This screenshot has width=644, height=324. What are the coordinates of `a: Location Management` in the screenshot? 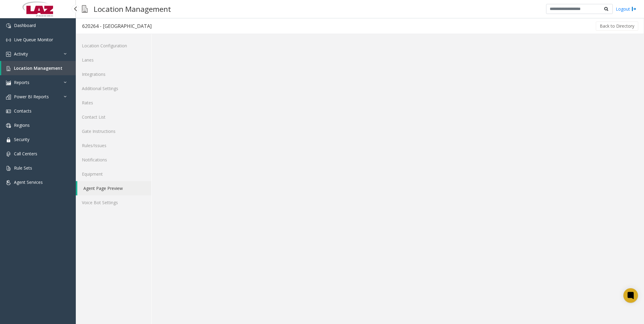 It's located at (38, 68).